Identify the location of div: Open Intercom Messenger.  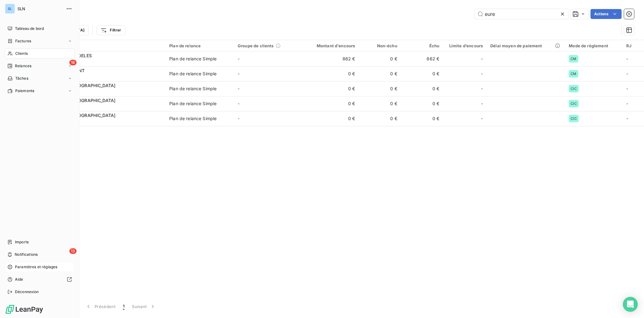
(630, 304).